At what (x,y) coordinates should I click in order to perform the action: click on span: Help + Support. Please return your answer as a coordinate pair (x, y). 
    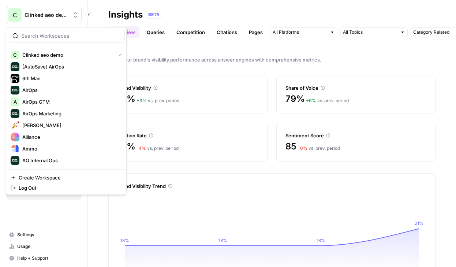
    Looking at the image, I should click on (48, 258).